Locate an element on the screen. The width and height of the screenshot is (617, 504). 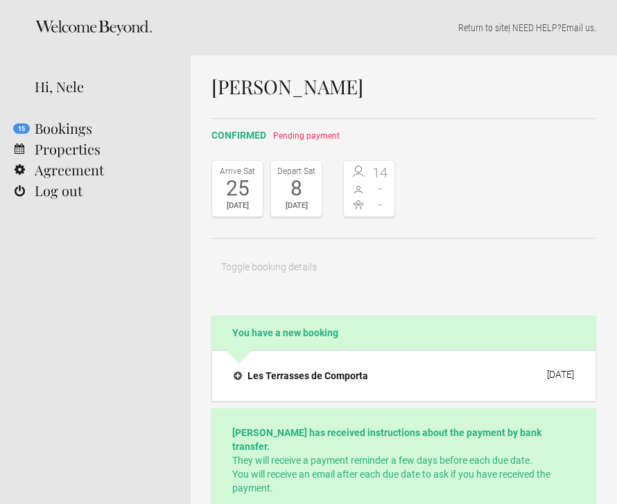
span: Pending payment is located at coordinates (307, 136).